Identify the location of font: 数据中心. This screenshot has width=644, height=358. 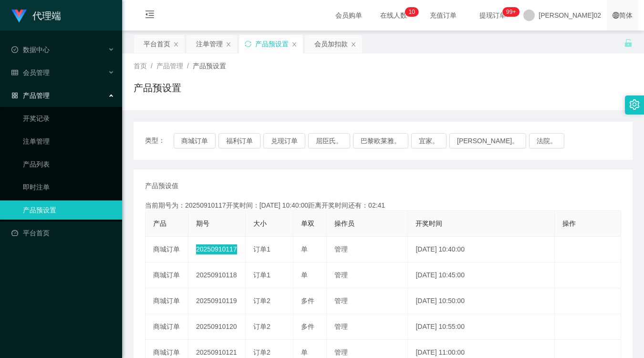
(36, 50).